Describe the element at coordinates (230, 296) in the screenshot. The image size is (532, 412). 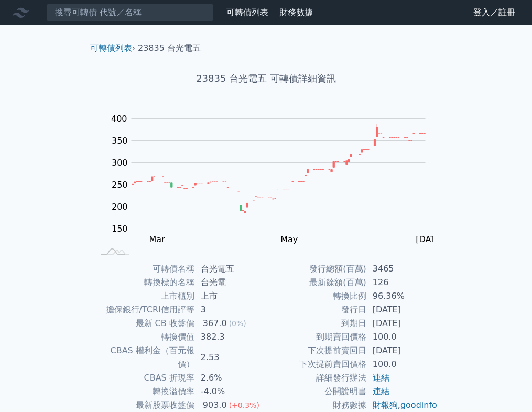
I see `td: 上市` at that location.